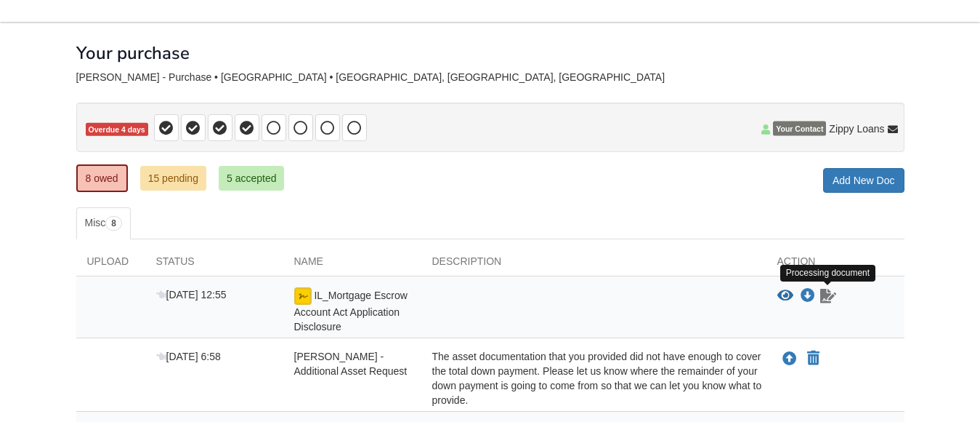 This screenshot has width=980, height=422. Describe the element at coordinates (800, 129) in the screenshot. I see `span: Your Contact` at that location.